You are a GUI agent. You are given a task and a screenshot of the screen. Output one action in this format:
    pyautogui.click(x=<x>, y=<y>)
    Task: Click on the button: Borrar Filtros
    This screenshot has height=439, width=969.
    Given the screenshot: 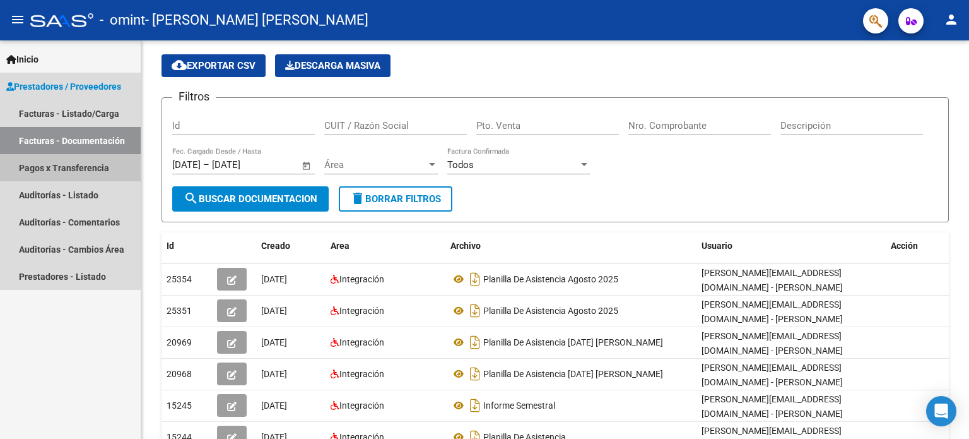 What is the action you would take?
    pyautogui.click(x=396, y=199)
    